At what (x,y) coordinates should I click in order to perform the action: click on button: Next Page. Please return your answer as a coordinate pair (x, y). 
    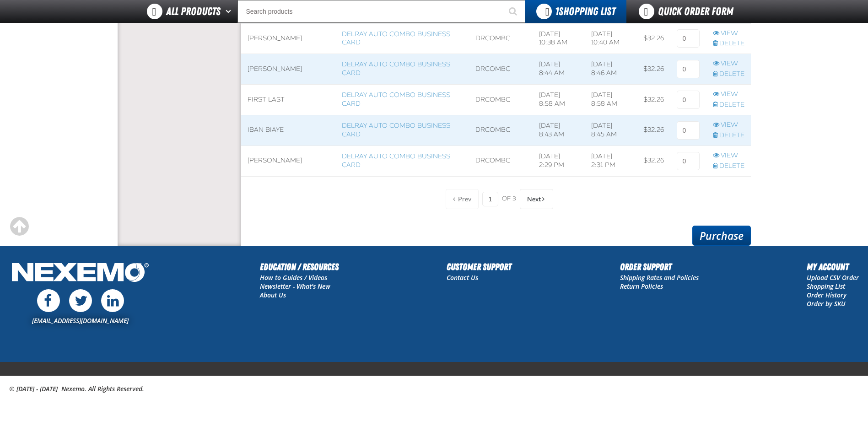
    Looking at the image, I should click on (536, 199).